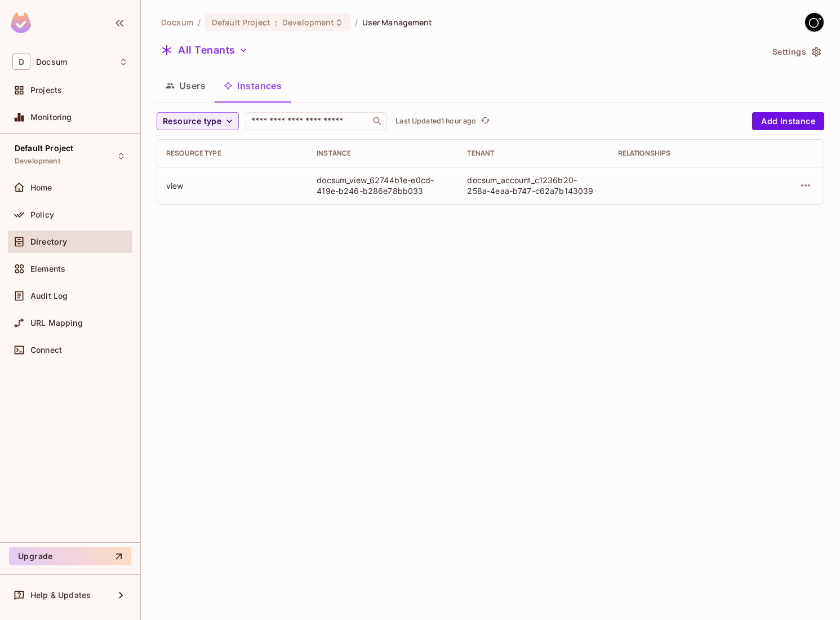 The width and height of the screenshot is (840, 620). Describe the element at coordinates (252, 86) in the screenshot. I see `button: Instances` at that location.